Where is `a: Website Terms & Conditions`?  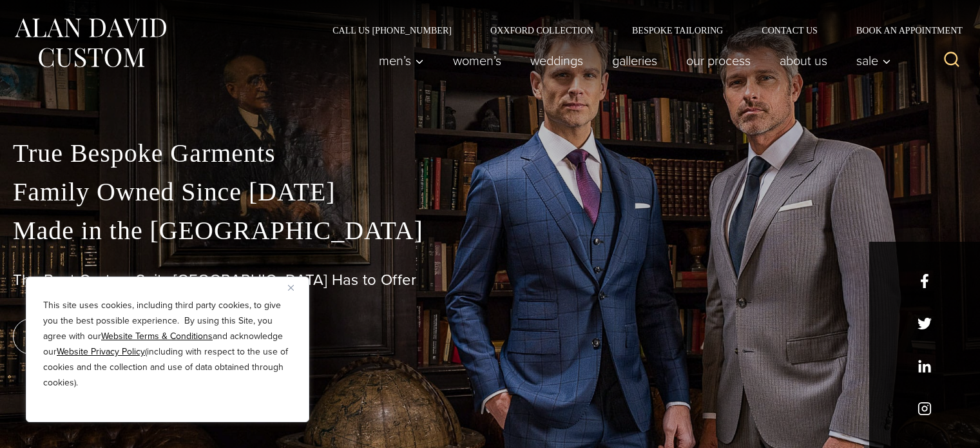 a: Website Terms & Conditions is located at coordinates (156, 335).